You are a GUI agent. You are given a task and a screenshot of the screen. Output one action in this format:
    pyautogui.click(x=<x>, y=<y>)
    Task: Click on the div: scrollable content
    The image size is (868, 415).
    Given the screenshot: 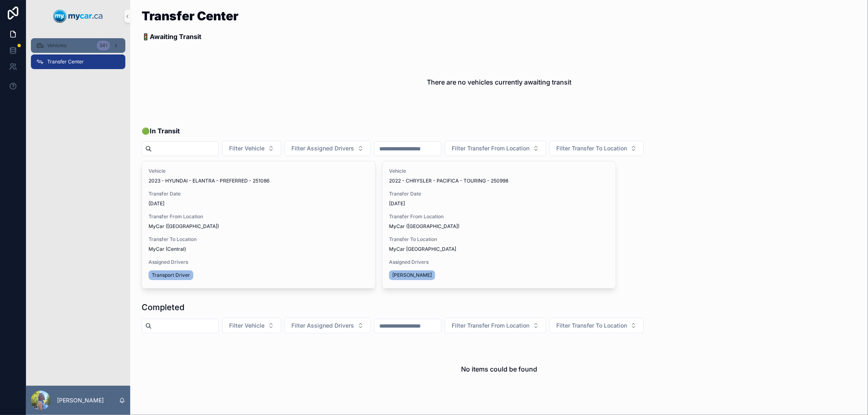 What is the action you would take?
    pyautogui.click(x=78, y=56)
    